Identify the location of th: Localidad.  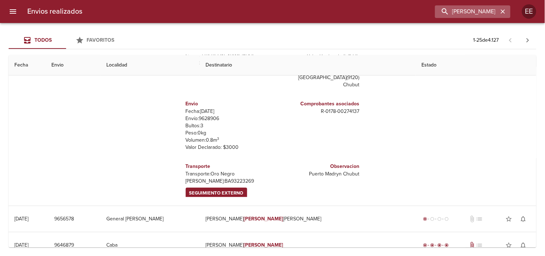
(150, 65).